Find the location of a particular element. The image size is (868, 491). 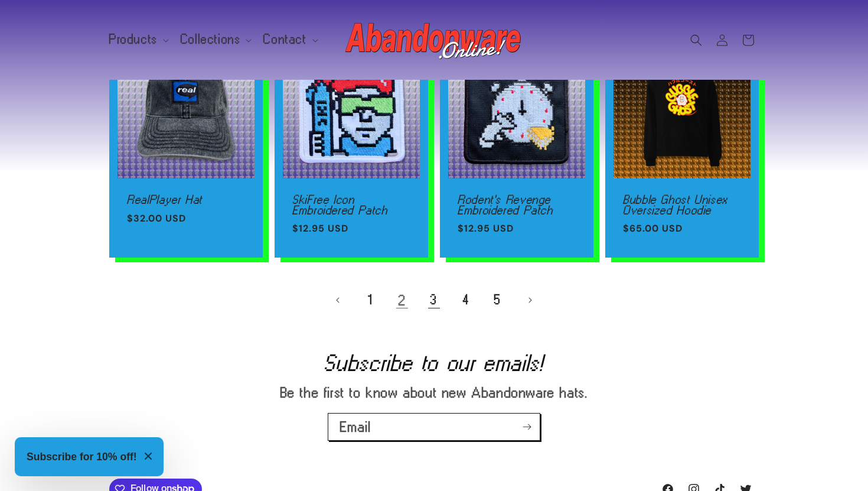

a: Page 2 is located at coordinates (402, 300).